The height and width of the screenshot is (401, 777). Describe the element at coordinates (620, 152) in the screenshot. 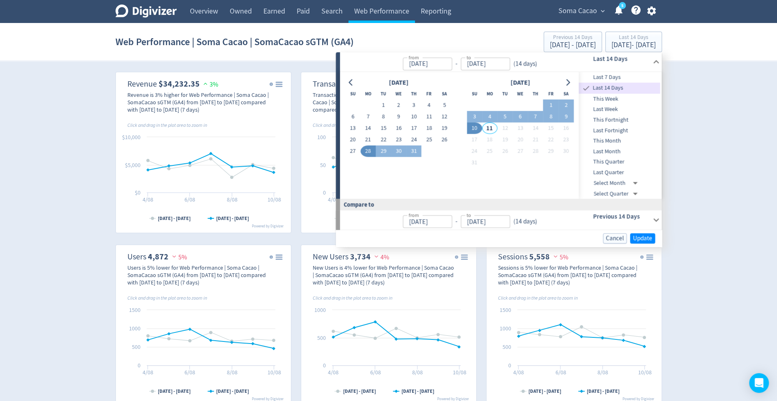

I see `div: Last Month` at that location.